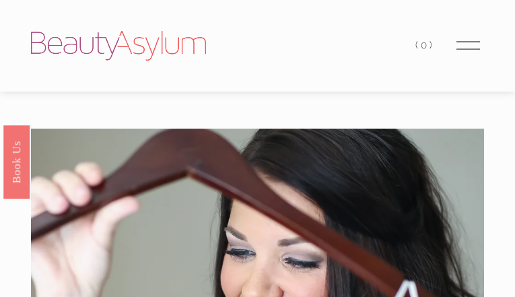 This screenshot has height=297, width=515. Describe the element at coordinates (118, 46) in the screenshot. I see `img: Beauty Asylum | Bridal Hair &amp; Makeup Charlotte &amp; Atlanta` at that location.